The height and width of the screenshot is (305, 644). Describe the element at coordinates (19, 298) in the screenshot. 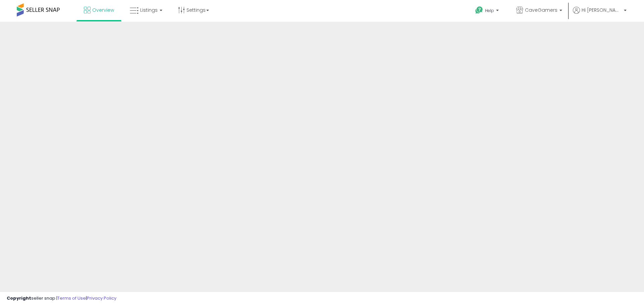

I see `strong: Copyright` at that location.